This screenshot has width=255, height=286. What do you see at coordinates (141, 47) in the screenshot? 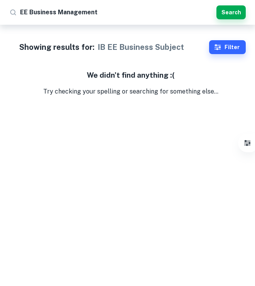
I see `h1: IB EE Business Subject` at bounding box center [141, 47].